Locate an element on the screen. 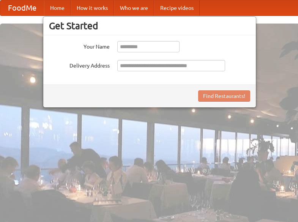 The width and height of the screenshot is (298, 222). a: Who we are is located at coordinates (134, 8).